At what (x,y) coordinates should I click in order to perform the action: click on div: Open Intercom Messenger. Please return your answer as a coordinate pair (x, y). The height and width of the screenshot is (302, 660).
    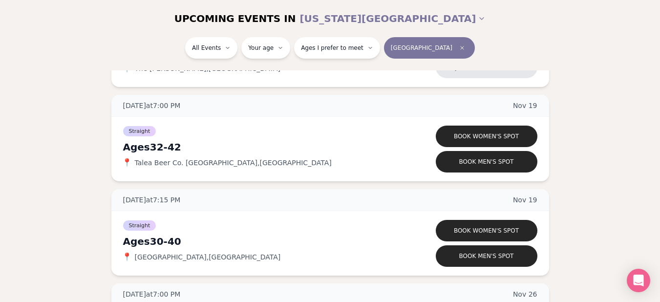
    Looking at the image, I should click on (638, 280).